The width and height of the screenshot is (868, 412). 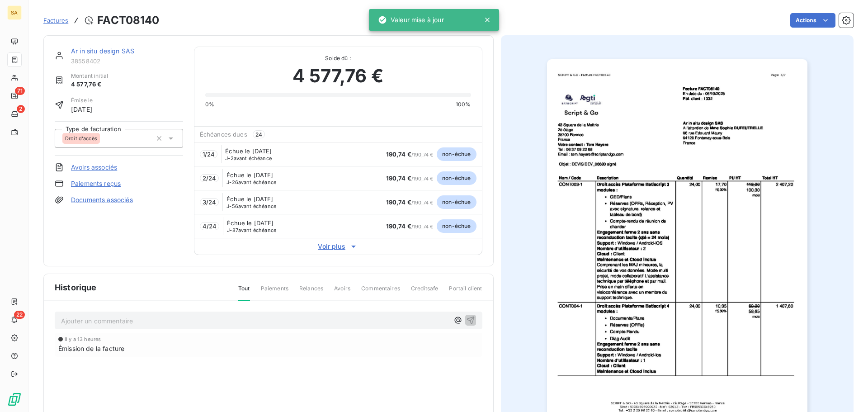 I want to click on span: J-2, so click(x=229, y=158).